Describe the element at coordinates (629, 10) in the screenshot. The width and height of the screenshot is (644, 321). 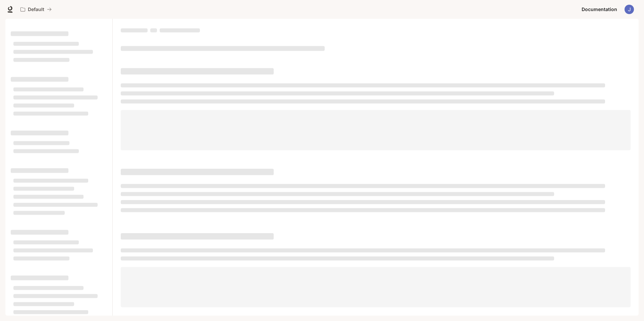
I see `img: User avatar` at that location.